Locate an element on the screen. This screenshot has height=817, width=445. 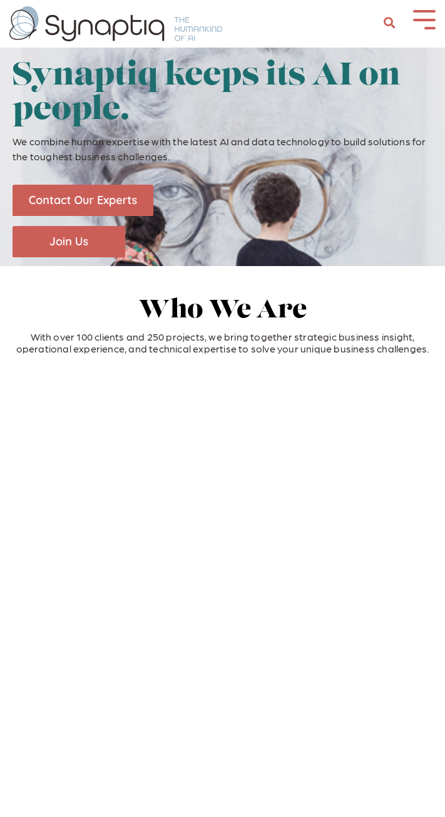
a: synaptiq logo-1 is located at coordinates (116, 24).